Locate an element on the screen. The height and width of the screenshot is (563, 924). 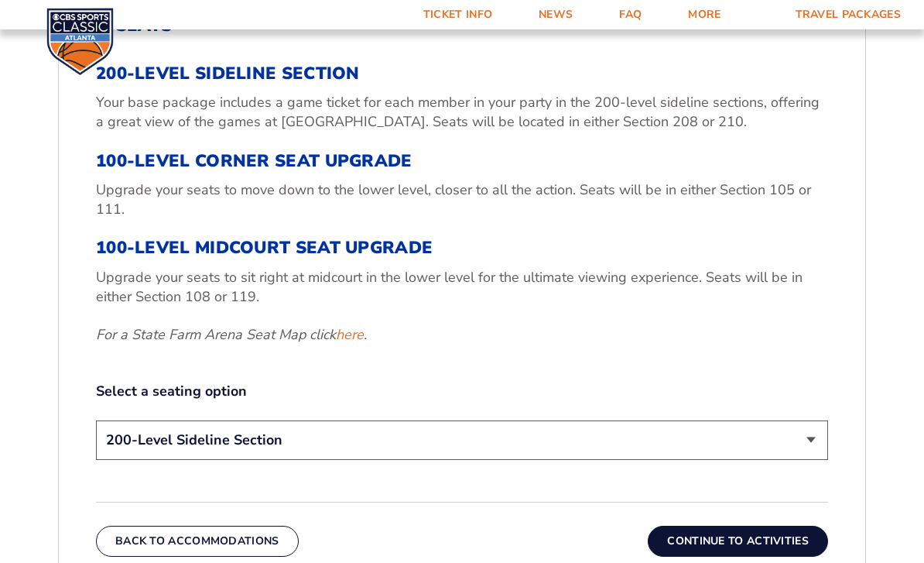
p: Upgrade your seats to sit right at midcourt in the lower level for the ultimate viewing experienc... is located at coordinates (462, 287).